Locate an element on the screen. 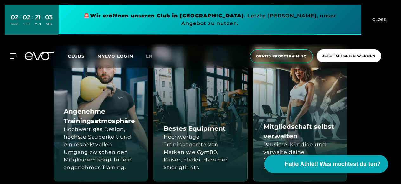  div: STD is located at coordinates (27, 24).